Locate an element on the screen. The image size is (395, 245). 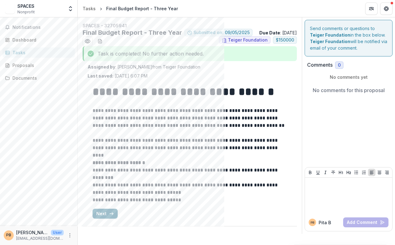
div: Dashboard is located at coordinates (41, 40).